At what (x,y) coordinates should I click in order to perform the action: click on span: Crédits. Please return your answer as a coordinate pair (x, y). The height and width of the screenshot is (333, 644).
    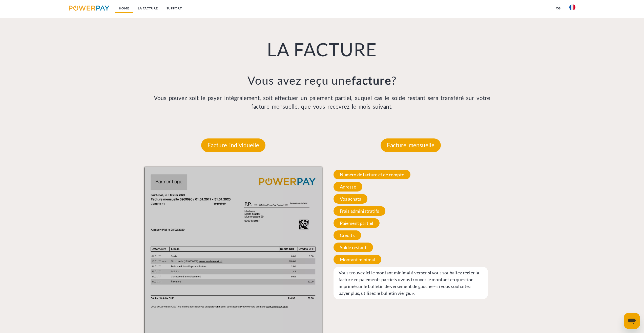
    Looking at the image, I should click on (347, 235).